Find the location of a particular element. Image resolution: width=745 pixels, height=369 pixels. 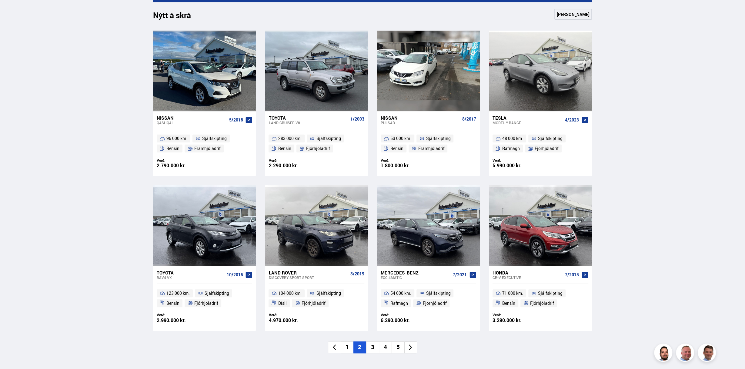

img: FbJEzSuNWCJXmdc-.webp is located at coordinates (707, 354).